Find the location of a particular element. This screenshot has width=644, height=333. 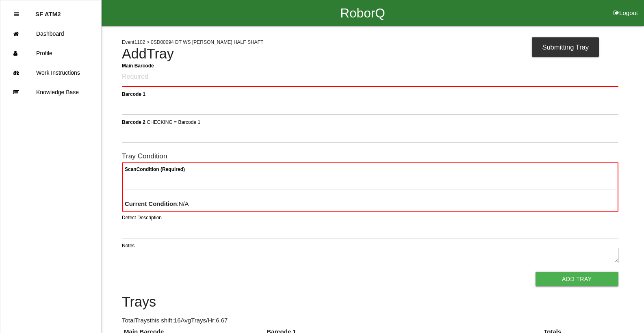

h4: Trays is located at coordinates (370, 302).